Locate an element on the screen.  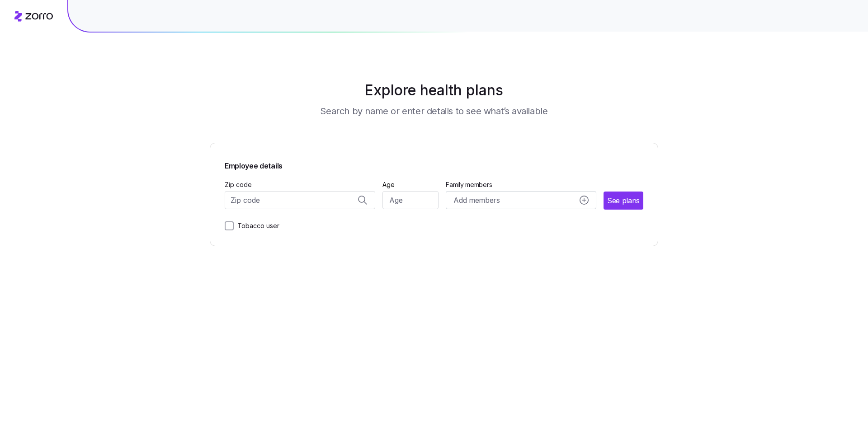
span: Employee details is located at coordinates (434, 164).